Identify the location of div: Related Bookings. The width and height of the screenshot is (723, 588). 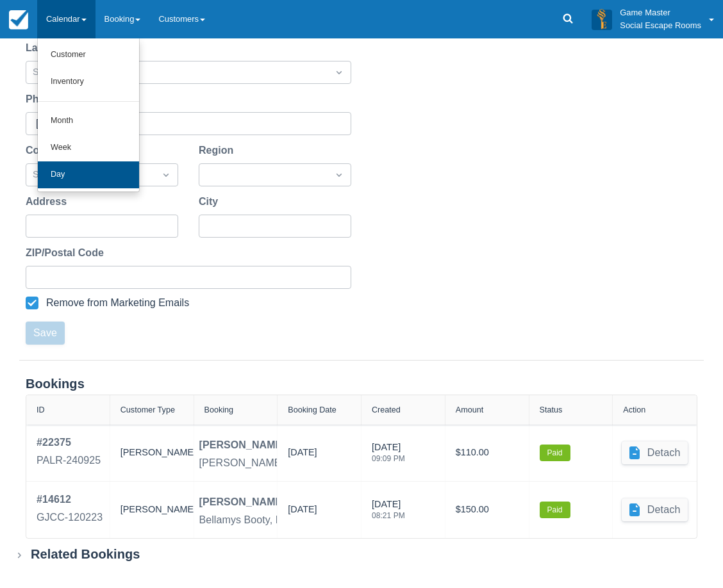
(85, 554).